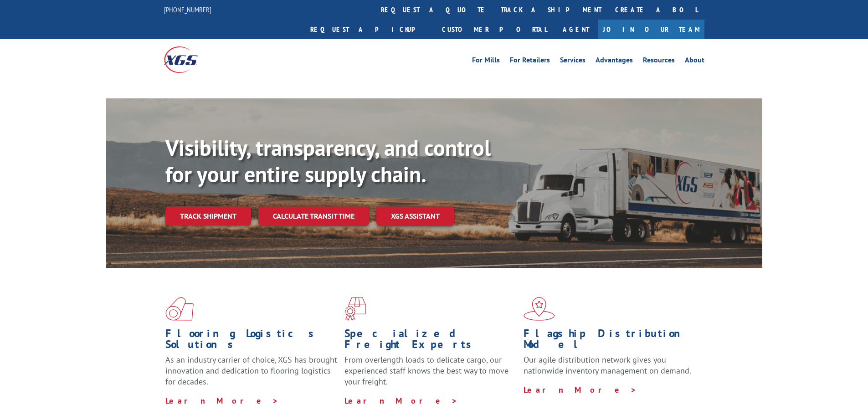 This screenshot has width=868, height=415. I want to click on a: Calculate transit time, so click(313, 216).